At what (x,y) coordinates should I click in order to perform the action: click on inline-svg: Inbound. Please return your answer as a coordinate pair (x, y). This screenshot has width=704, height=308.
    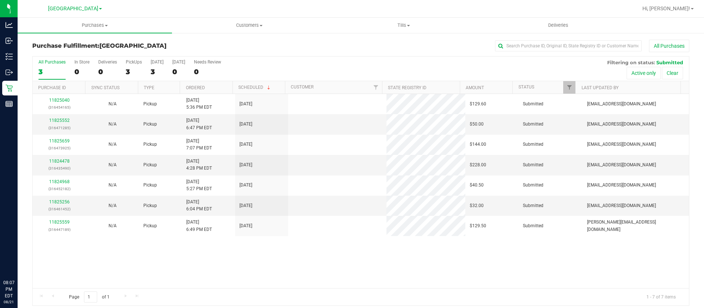
    Looking at the image, I should click on (9, 41).